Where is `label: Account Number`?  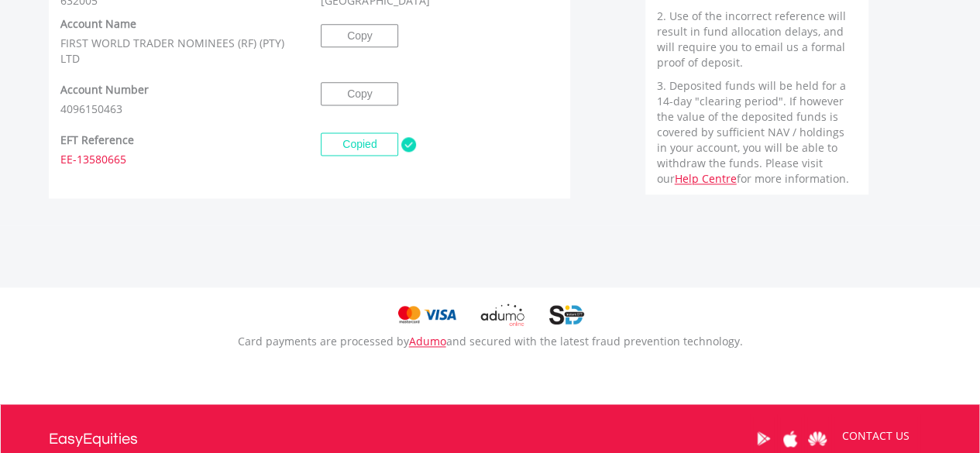
label: Account Number is located at coordinates (105, 90).